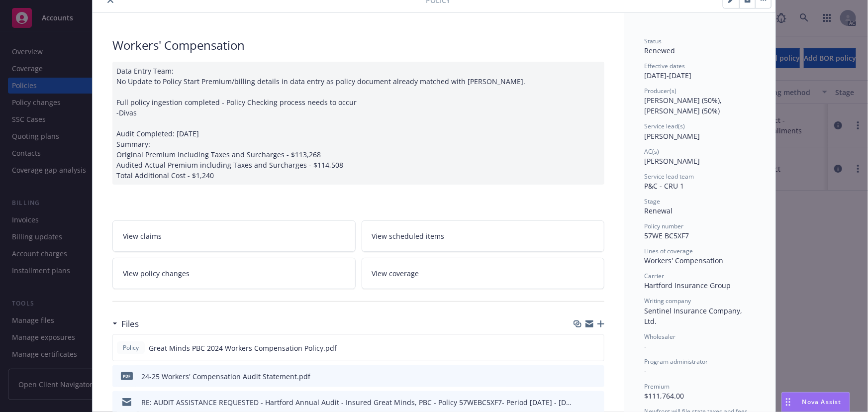  I want to click on span: Policy, so click(130, 348).